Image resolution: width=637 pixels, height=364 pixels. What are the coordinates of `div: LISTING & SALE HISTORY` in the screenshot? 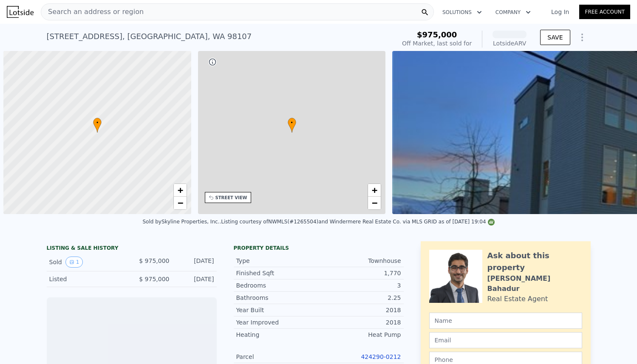 It's located at (132, 249).